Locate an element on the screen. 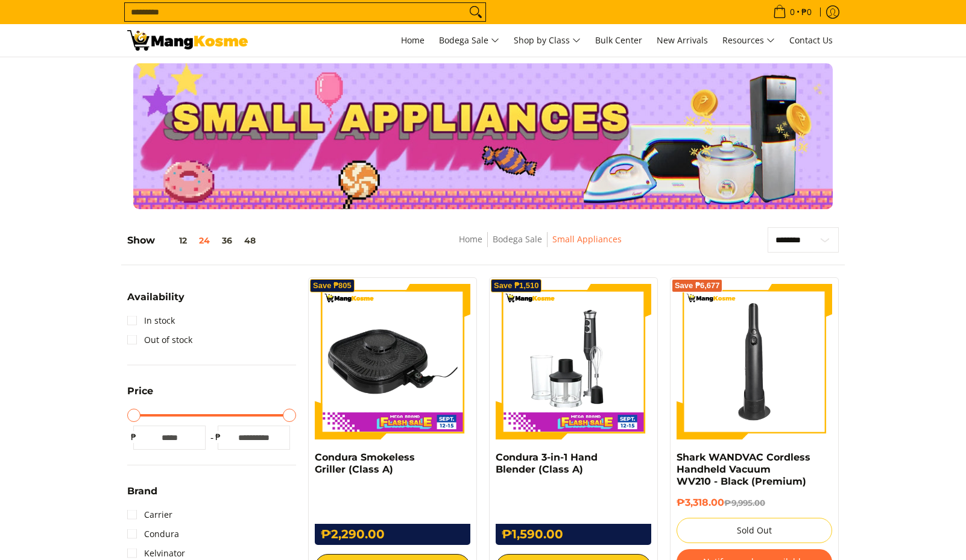 The image size is (966, 560). h6: ₱3,318.00 is located at coordinates (754, 503).